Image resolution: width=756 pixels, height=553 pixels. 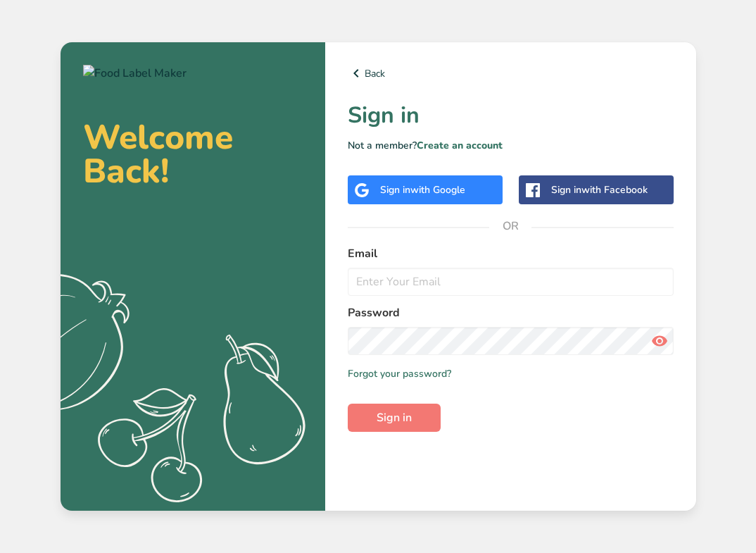 What do you see at coordinates (511, 74) in the screenshot?
I see `a: Back` at bounding box center [511, 74].